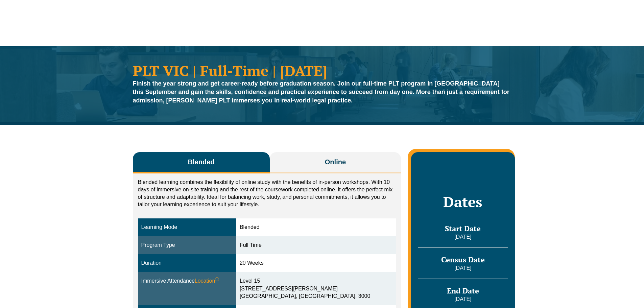  What do you see at coordinates (321, 92) in the screenshot?
I see `strong: Finish the year strong and get career-ready before graduation season. Join our full-time PLT prog...` at bounding box center [321, 92].